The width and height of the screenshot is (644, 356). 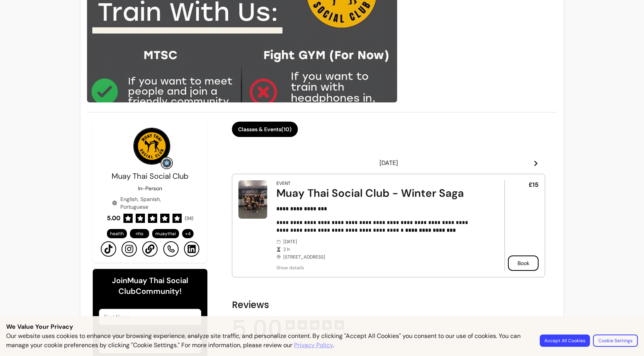 What do you see at coordinates (268, 341) in the screenshot?
I see `p: Our website uses cookies to enhance your browsing experience, analyze site traffic, and personali...` at bounding box center [268, 341].